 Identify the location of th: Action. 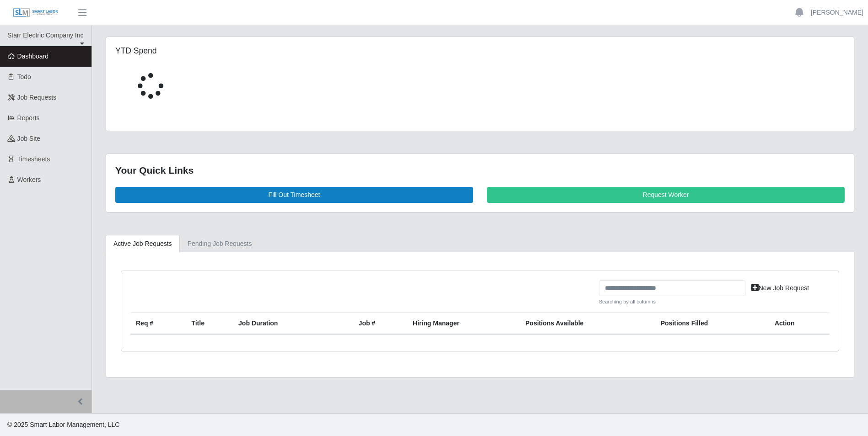
(800, 323).